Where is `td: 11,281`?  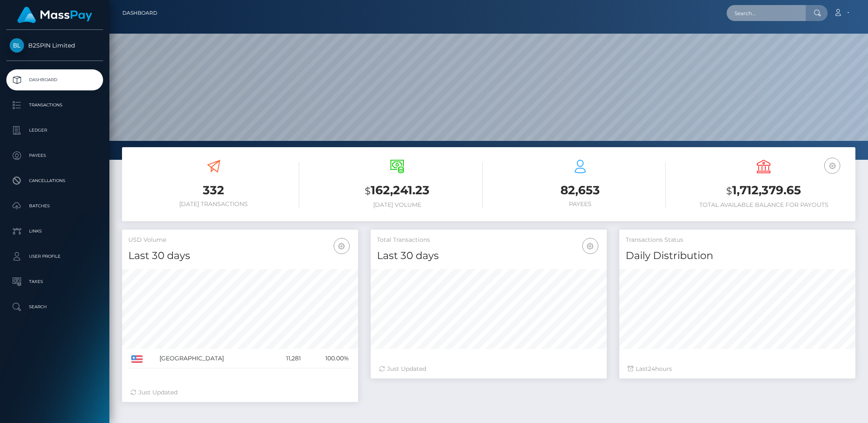 td: 11,281 is located at coordinates (288, 359).